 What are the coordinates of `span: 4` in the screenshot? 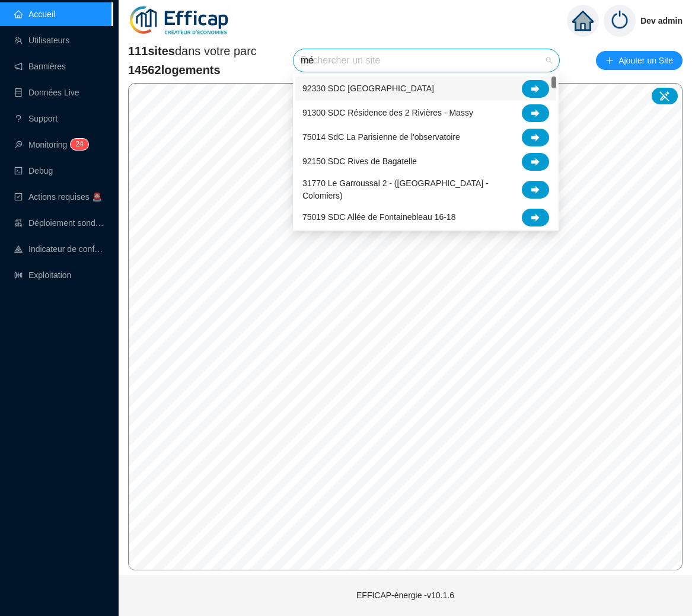 It's located at (81, 144).